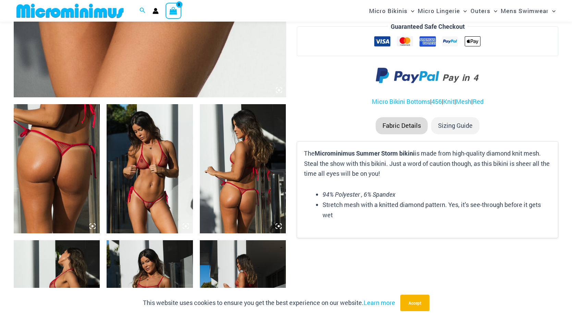 This screenshot has height=318, width=572. What do you see at coordinates (478, 101) in the screenshot?
I see `a: Red` at bounding box center [478, 101].